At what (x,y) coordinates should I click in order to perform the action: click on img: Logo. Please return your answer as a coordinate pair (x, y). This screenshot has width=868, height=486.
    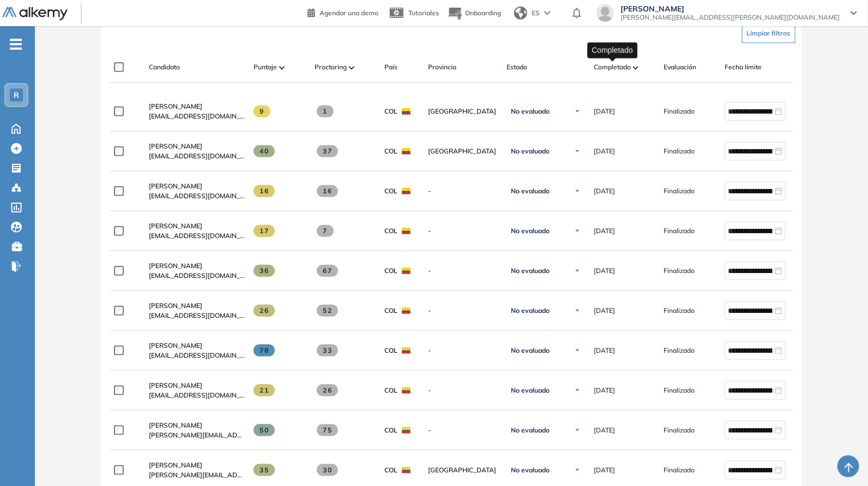
    Looking at the image, I should click on (35, 14).